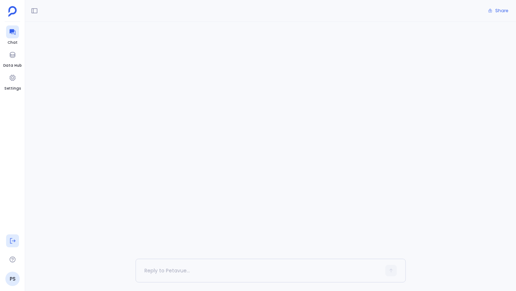 This screenshot has width=516, height=291. I want to click on span: Settings, so click(13, 88).